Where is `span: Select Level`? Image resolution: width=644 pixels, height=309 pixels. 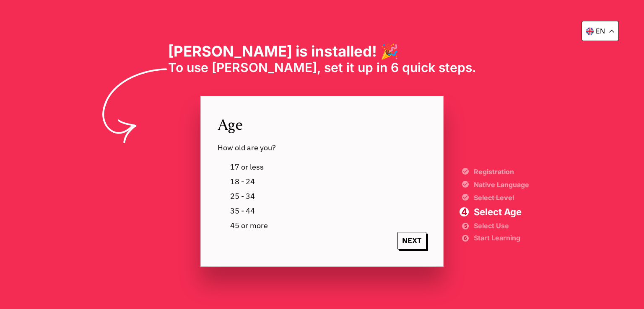
span: Select Level is located at coordinates (501, 198).